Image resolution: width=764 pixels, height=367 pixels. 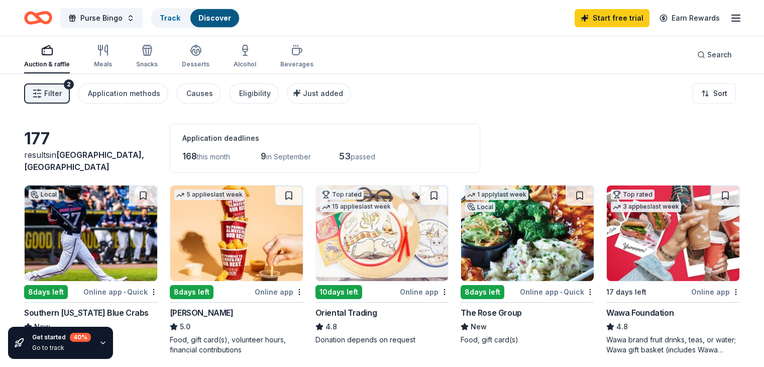 I want to click on div: results, so click(x=91, y=161).